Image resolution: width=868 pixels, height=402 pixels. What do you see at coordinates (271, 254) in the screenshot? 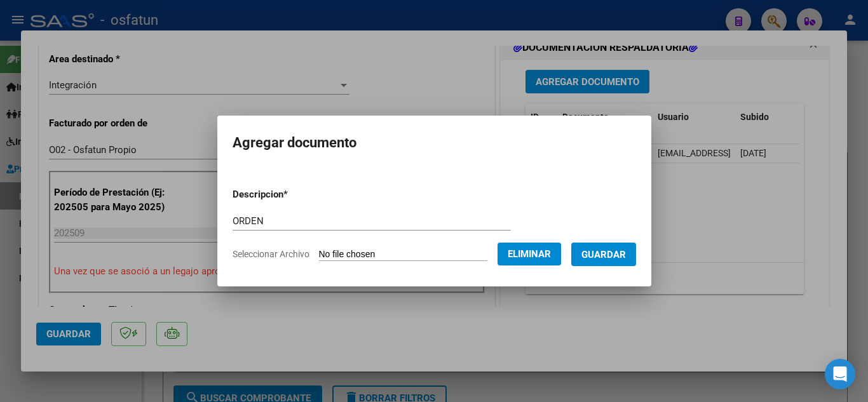
I see `span: Seleccionar Archivo` at bounding box center [271, 254].